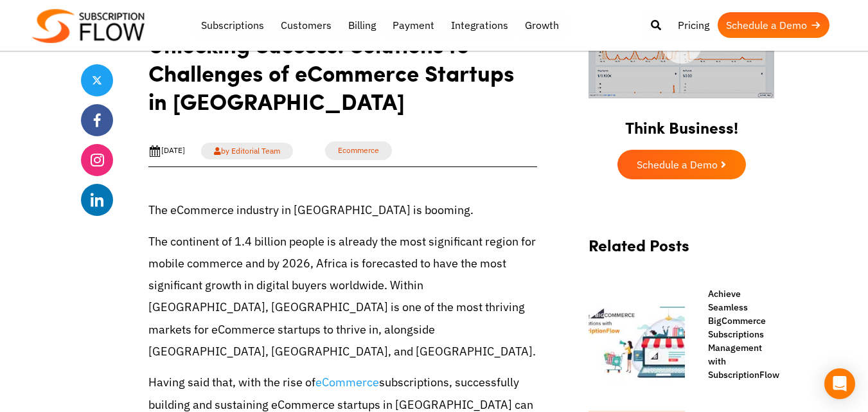 This screenshot has width=868, height=412. What do you see at coordinates (736, 334) in the screenshot?
I see `a: Achieve Seamless BigCommerce Subscriptions Management with SubscriptionFlow` at bounding box center [736, 334].